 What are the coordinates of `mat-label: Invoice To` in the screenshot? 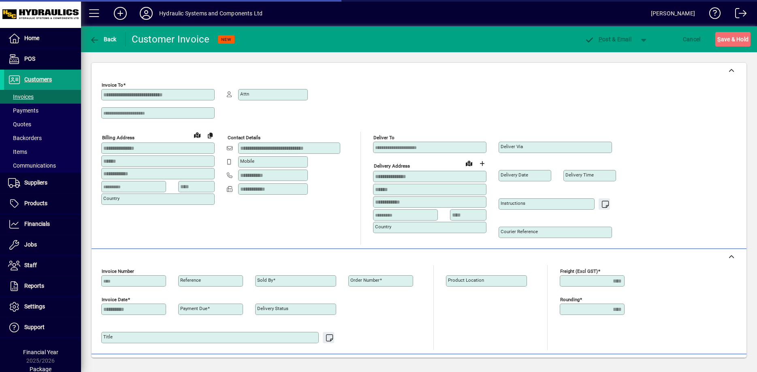 It's located at (112, 85).